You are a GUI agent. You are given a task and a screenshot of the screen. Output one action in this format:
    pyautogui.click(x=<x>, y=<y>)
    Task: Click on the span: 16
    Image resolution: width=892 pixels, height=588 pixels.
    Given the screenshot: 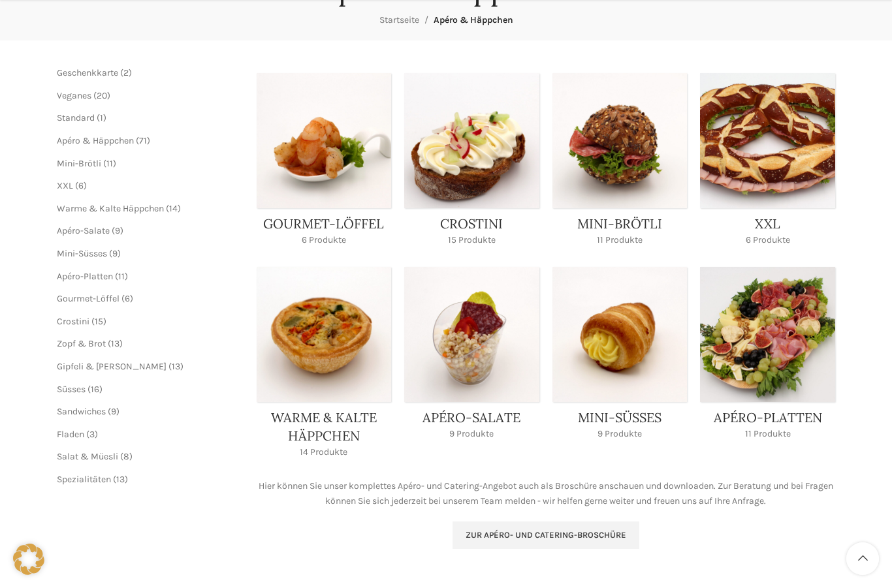 What is the action you would take?
    pyautogui.click(x=95, y=389)
    